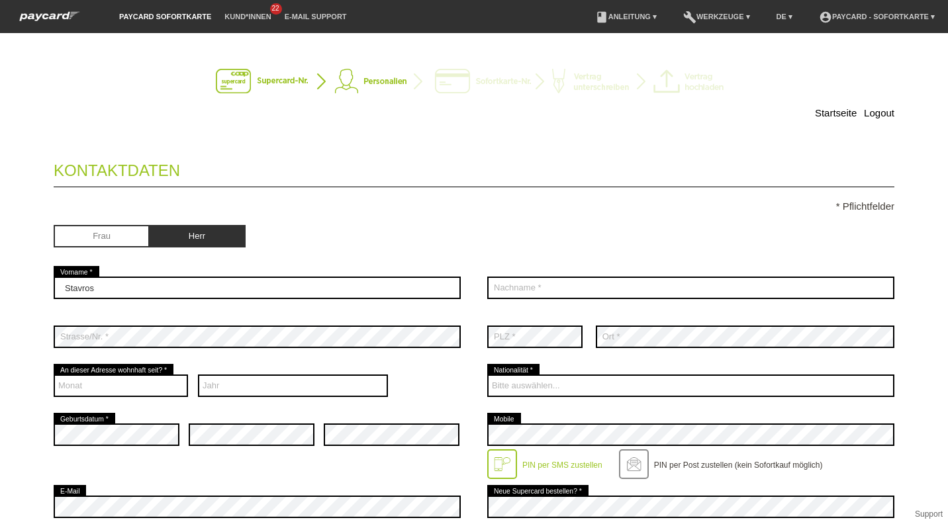 The height and width of the screenshot is (522, 948). I want to click on label: PIN per Post zustellen (kein Sofortkauf möglich), so click(738, 465).